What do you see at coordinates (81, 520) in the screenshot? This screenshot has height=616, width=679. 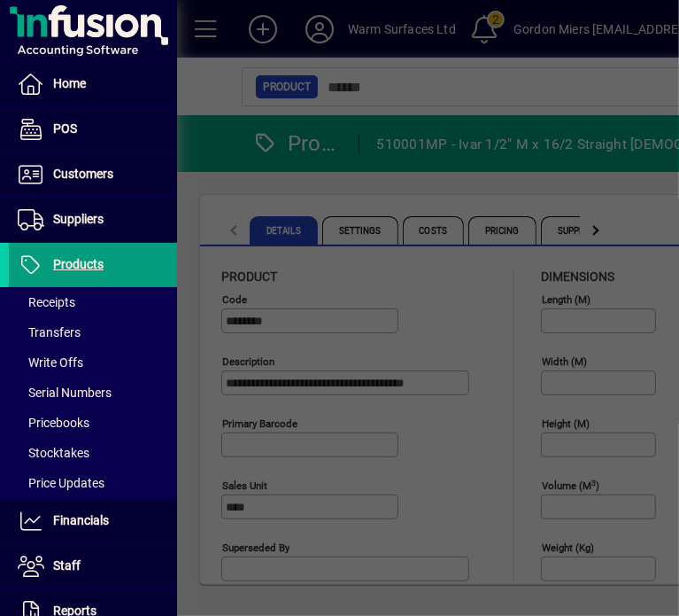 I see `span: Financials` at bounding box center [81, 520].